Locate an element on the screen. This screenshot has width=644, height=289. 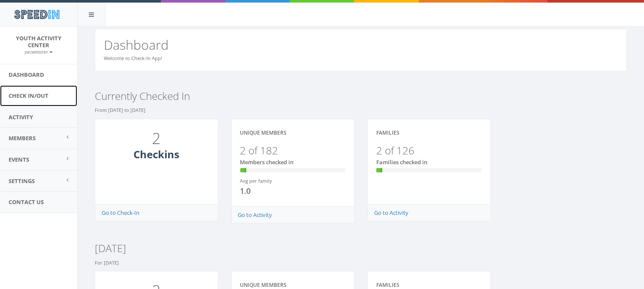
h4: 1.0 is located at coordinates (263, 191).